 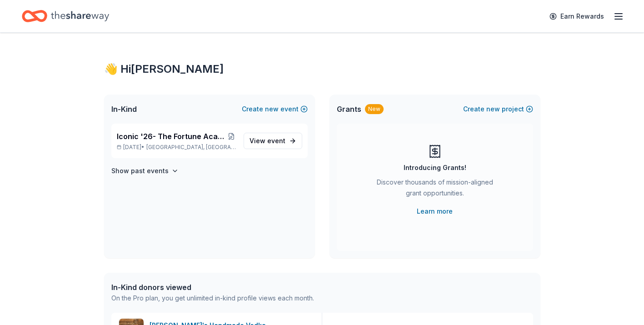 What do you see at coordinates (276, 140) in the screenshot?
I see `span: event` at bounding box center [276, 140].